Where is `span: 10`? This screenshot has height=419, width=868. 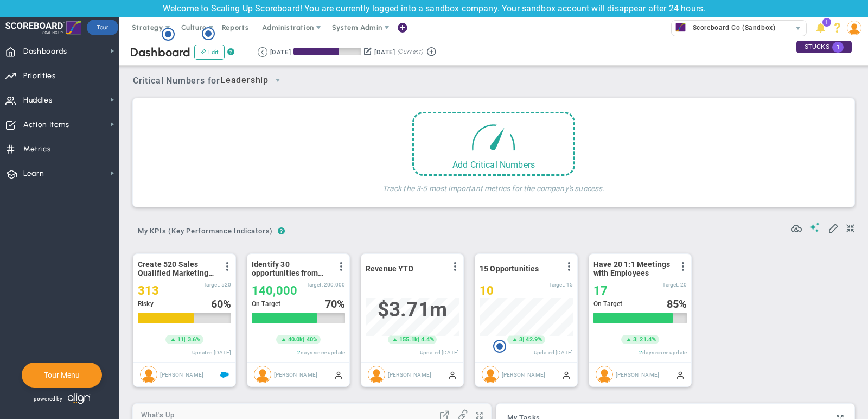 span: 10 is located at coordinates (486, 291).